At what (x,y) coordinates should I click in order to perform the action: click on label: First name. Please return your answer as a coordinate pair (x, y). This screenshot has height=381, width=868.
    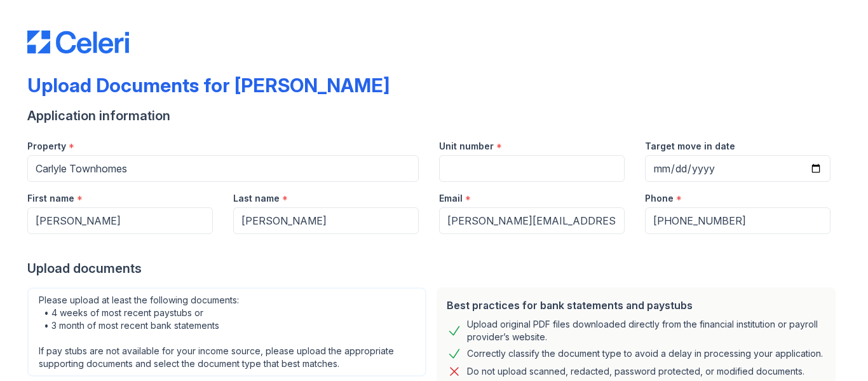
    Looking at the image, I should click on (51, 198).